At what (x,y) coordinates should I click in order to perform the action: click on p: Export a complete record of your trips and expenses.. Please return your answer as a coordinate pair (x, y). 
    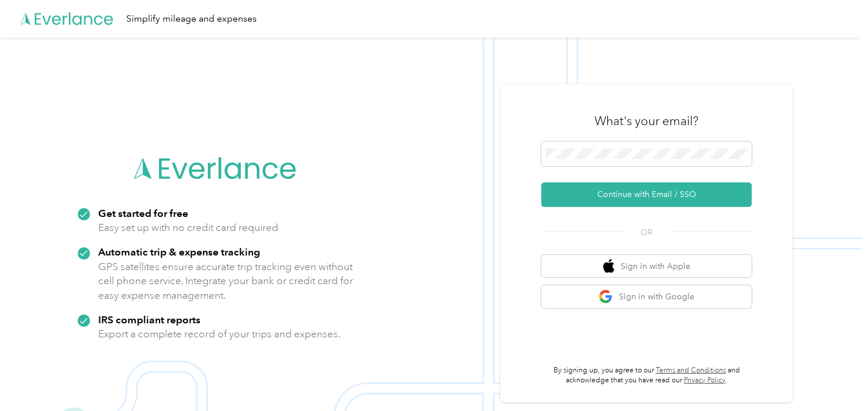
    Looking at the image, I should click on (219, 334).